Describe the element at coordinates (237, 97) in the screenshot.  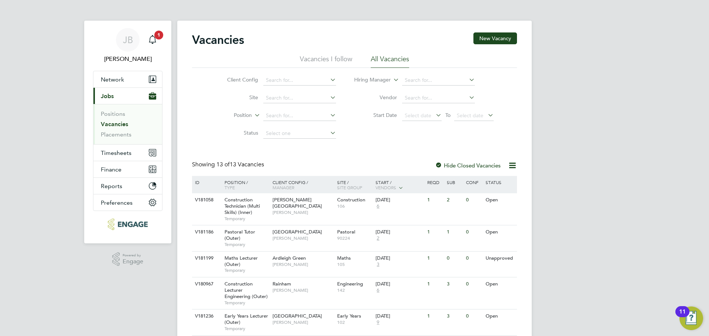
I see `label: Site` at that location.